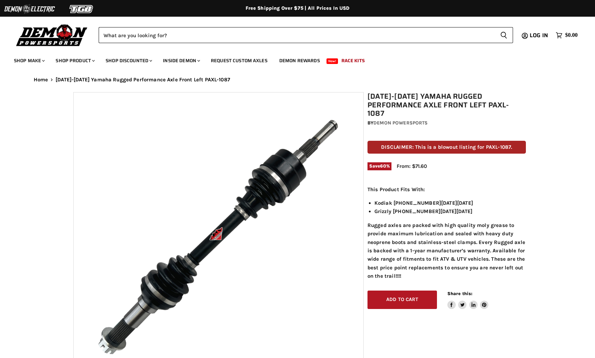  Describe the element at coordinates (539, 35) in the screenshot. I see `a: Log in` at that location.